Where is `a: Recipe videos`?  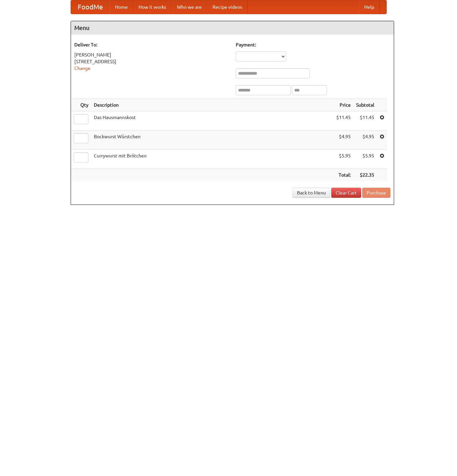
a: Recipe videos is located at coordinates (227, 7).